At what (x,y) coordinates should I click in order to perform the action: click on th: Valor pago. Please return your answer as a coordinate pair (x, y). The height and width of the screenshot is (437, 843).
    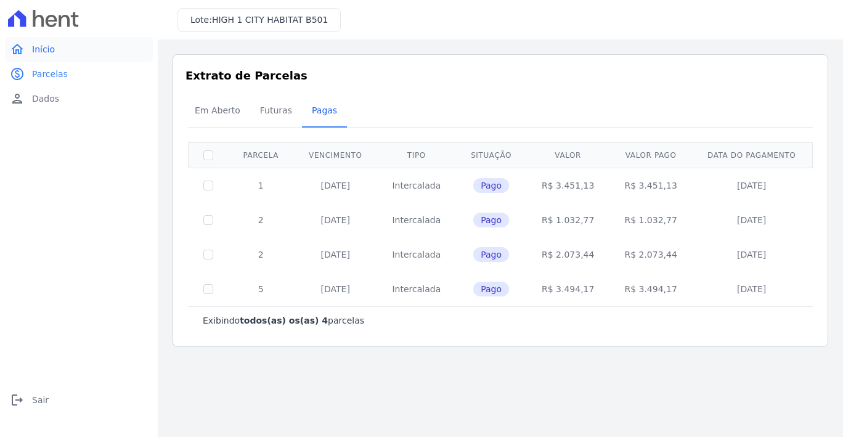
    Looking at the image, I should click on (651, 155).